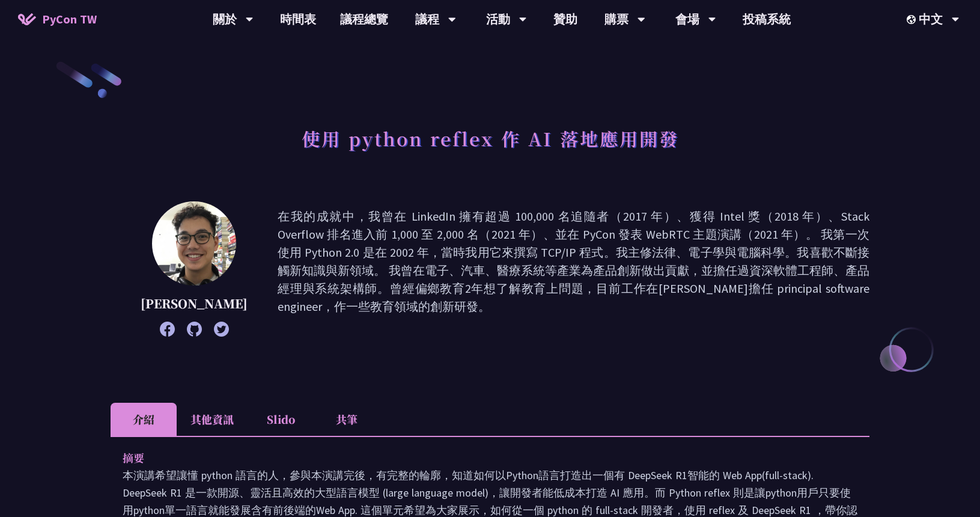 The image size is (980, 517). What do you see at coordinates (57, 20) in the screenshot?
I see `a: PyCon TW` at bounding box center [57, 20].